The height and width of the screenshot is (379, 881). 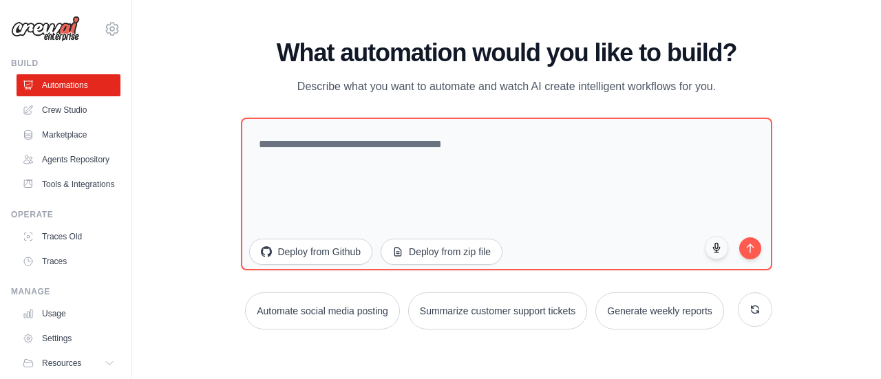 I want to click on a: Traces, so click(x=68, y=261).